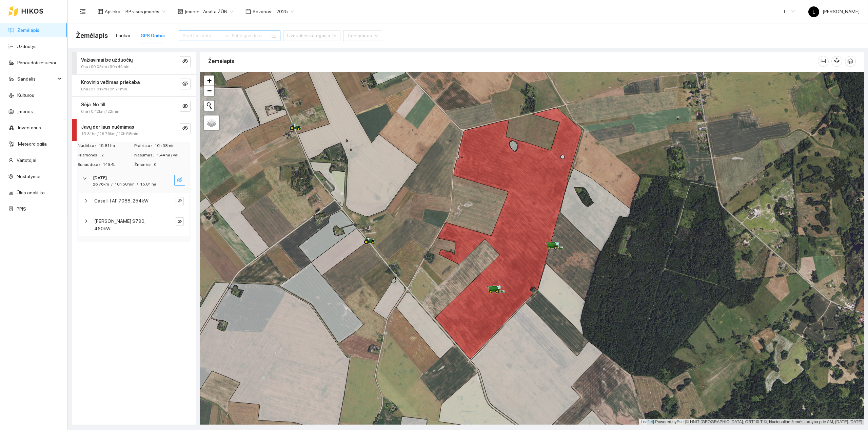 The image size is (868, 430). I want to click on button: Initiate a new search, so click(209, 105).